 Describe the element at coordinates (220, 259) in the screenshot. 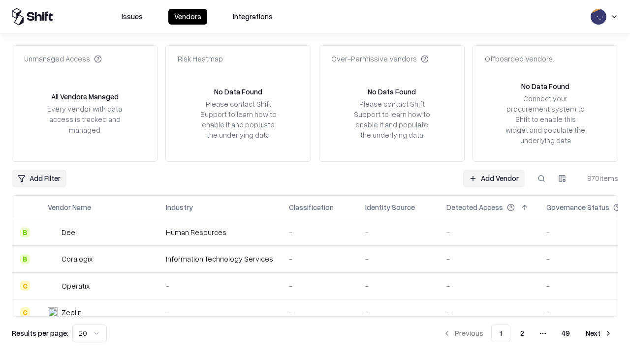

I see `div: Information Technology Services` at that location.